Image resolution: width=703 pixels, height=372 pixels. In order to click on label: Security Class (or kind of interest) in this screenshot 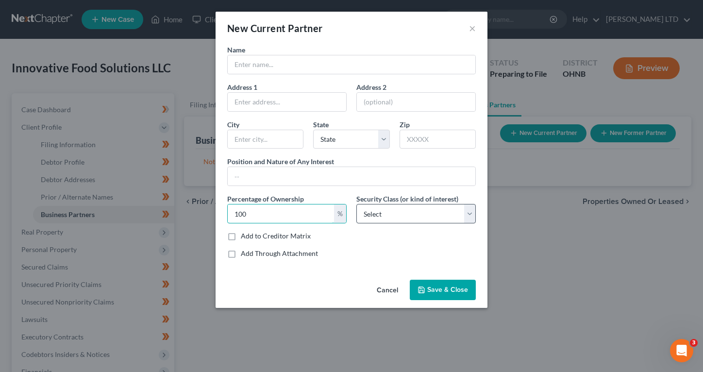, I will do `click(407, 199)`.